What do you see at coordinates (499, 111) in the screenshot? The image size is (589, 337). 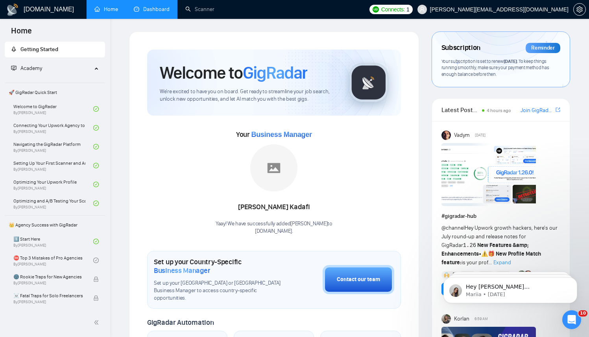 I see `span: 4 hours ago` at bounding box center [499, 111].